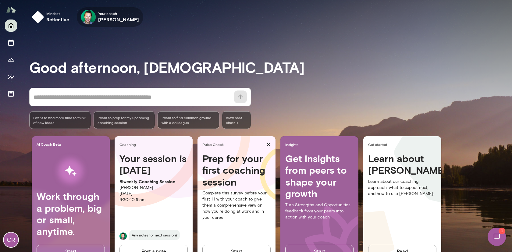 The height and width of the screenshot is (252, 512). Describe the element at coordinates (52, 17) in the screenshot. I see `button: Mindsetreflective` at that location.